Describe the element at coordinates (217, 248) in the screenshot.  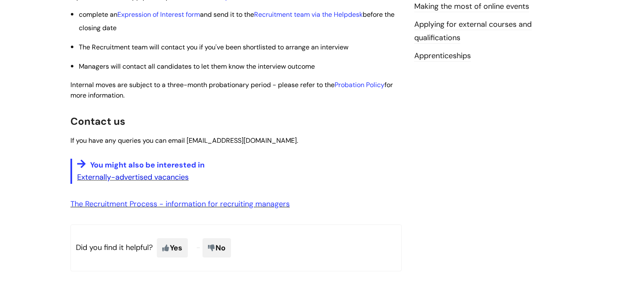
I see `span: No` at that location.